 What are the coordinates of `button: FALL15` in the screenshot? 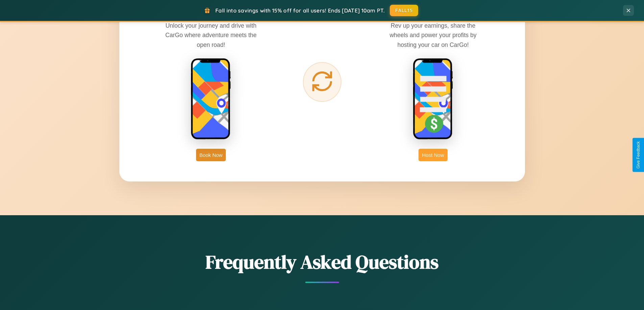 It's located at (404, 10).